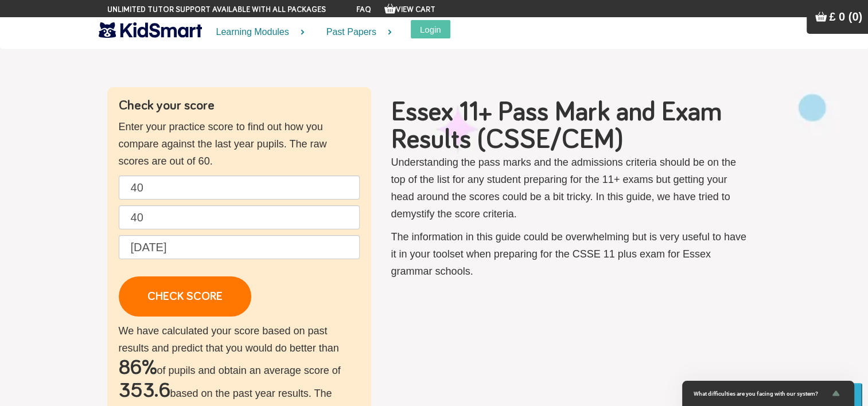 Image resolution: width=868 pixels, height=406 pixels. What do you see at coordinates (184, 297) in the screenshot?
I see `a: CHECK SCORE` at bounding box center [184, 297].